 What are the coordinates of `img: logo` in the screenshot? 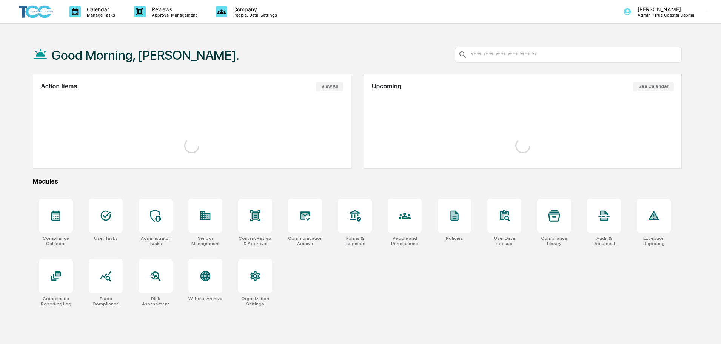 It's located at (36, 12).